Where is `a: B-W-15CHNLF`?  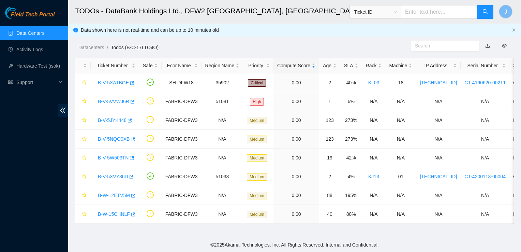 a: B-W-15CHNLF is located at coordinates (114, 214).